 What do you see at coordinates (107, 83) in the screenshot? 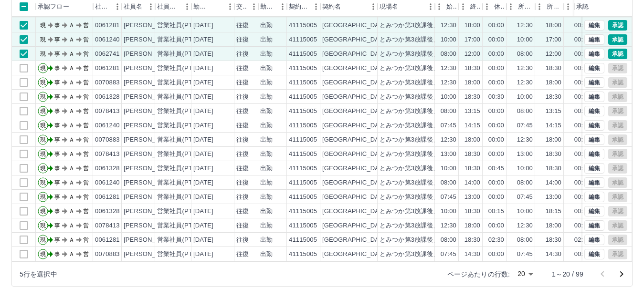
I see `div: 0070883` at bounding box center [107, 83].